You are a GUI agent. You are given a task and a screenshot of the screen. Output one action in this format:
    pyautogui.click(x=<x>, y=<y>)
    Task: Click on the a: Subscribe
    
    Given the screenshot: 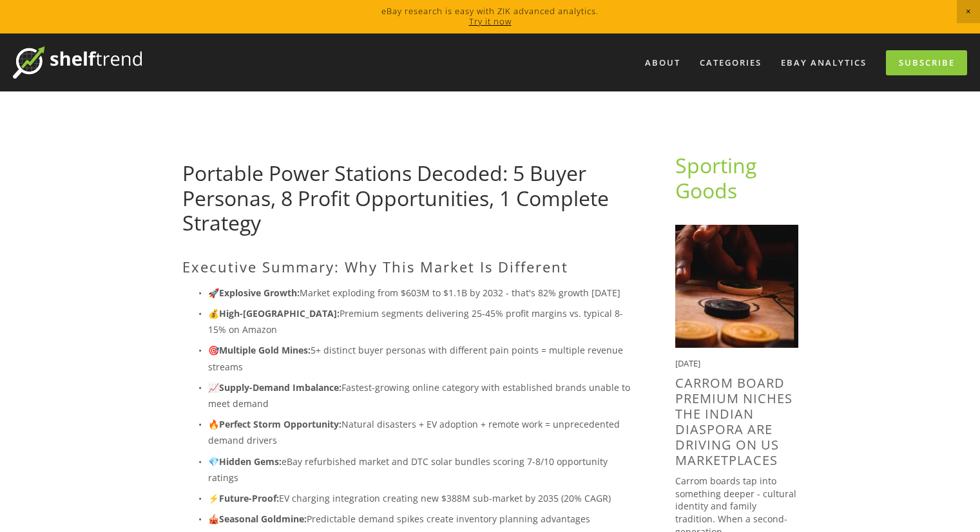 What is the action you would take?
    pyautogui.click(x=926, y=62)
    